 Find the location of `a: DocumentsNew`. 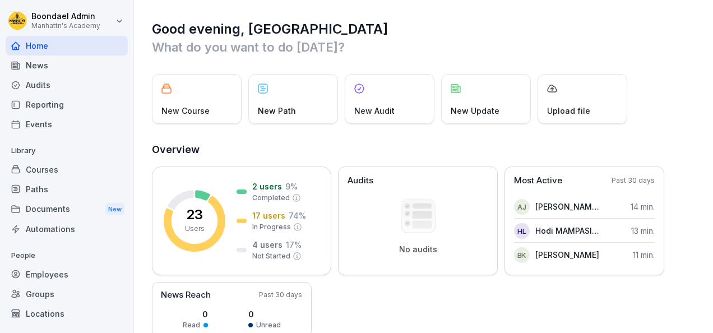

a: DocumentsNew is located at coordinates (67, 209).